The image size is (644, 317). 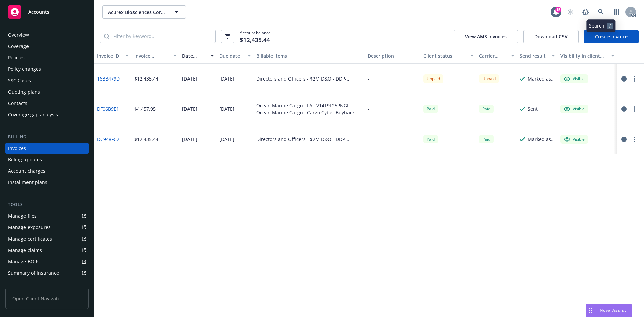 I want to click on button: Download CSV, so click(x=551, y=36).